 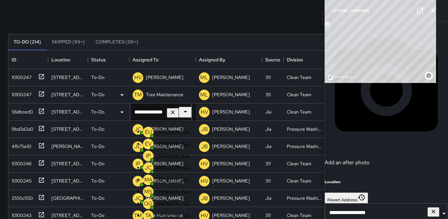 I want to click on p: EU, so click(x=148, y=132).